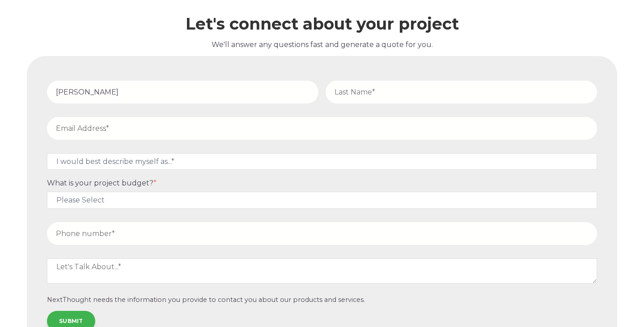 The image size is (644, 327). What do you see at coordinates (182, 92) in the screenshot?
I see `input: First Name*` at bounding box center [182, 92].